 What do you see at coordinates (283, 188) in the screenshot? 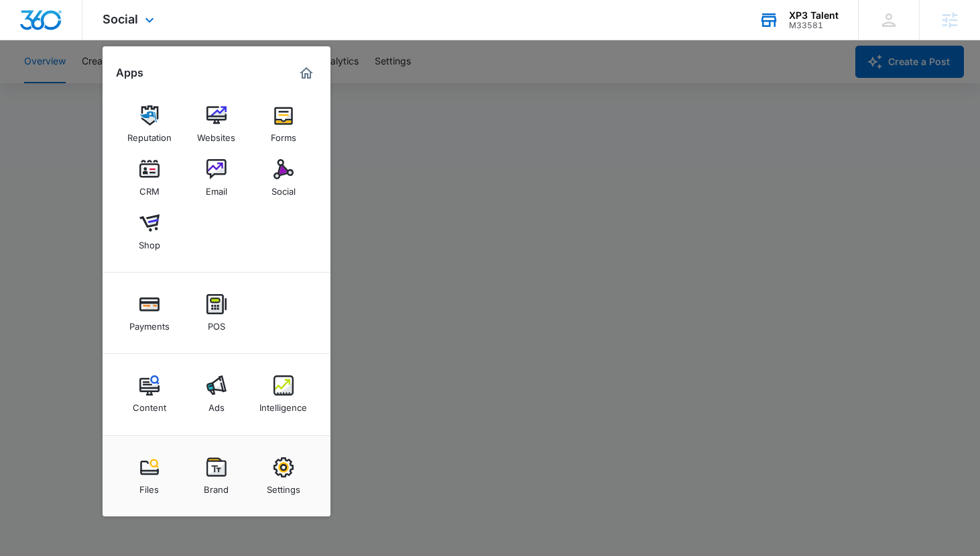
I see `div: Social` at bounding box center [283, 188].